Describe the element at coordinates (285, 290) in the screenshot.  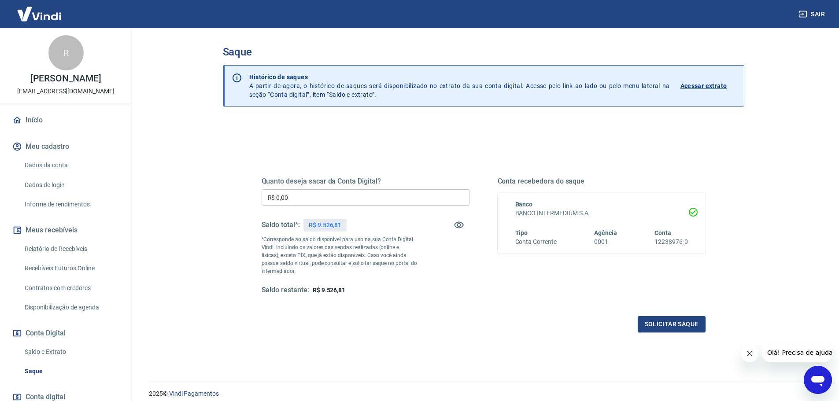
I see `h5: Saldo restante:` at that location.